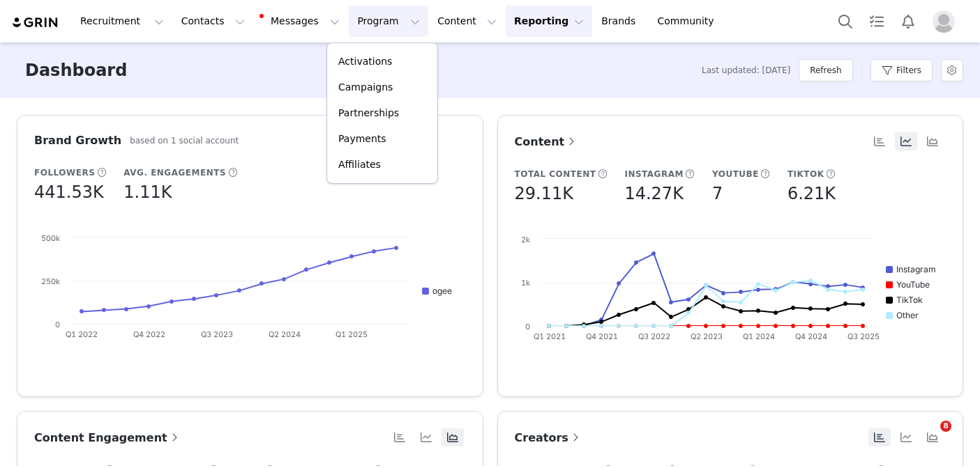  I want to click on p: Payments, so click(362, 138).